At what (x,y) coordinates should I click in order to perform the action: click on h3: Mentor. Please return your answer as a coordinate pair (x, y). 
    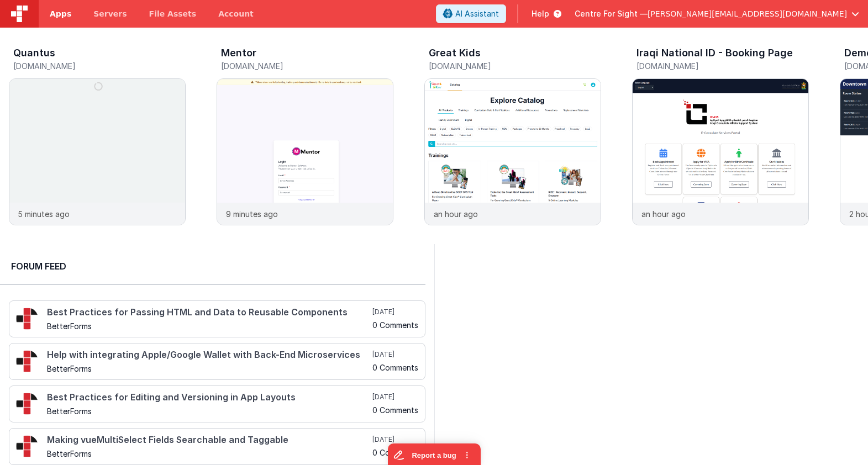
    Looking at the image, I should click on (238, 53).